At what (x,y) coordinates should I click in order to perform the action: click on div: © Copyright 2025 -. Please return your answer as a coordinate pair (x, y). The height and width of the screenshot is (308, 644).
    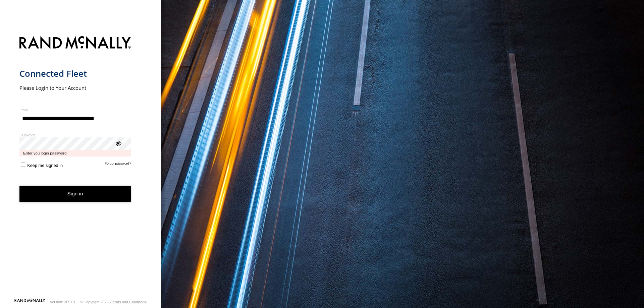
    Looking at the image, I should click on (113, 302).